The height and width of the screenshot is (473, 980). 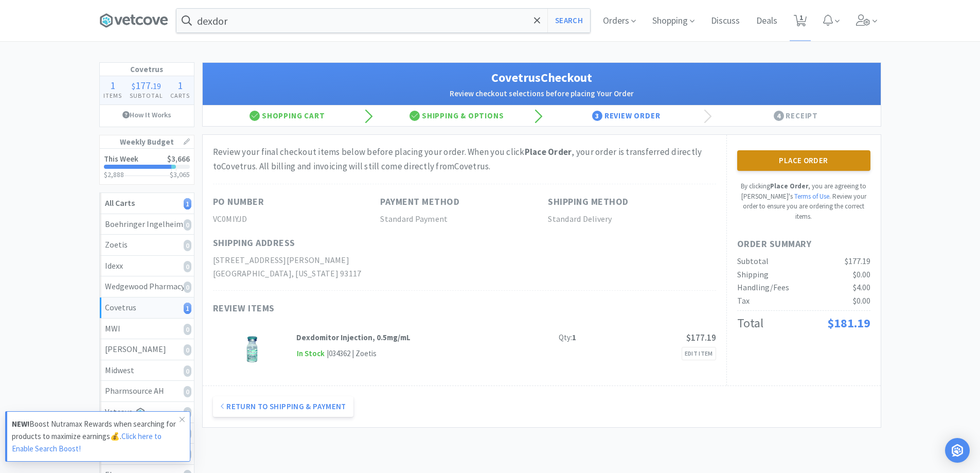 I want to click on div: Vetcove, so click(x=147, y=412).